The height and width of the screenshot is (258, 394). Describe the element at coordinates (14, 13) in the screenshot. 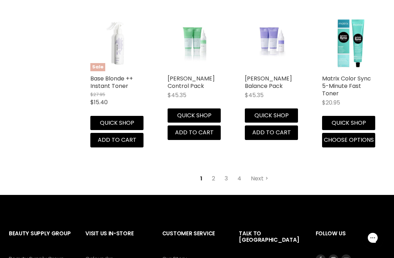

I see `button: Gorgias live chat` at that location.